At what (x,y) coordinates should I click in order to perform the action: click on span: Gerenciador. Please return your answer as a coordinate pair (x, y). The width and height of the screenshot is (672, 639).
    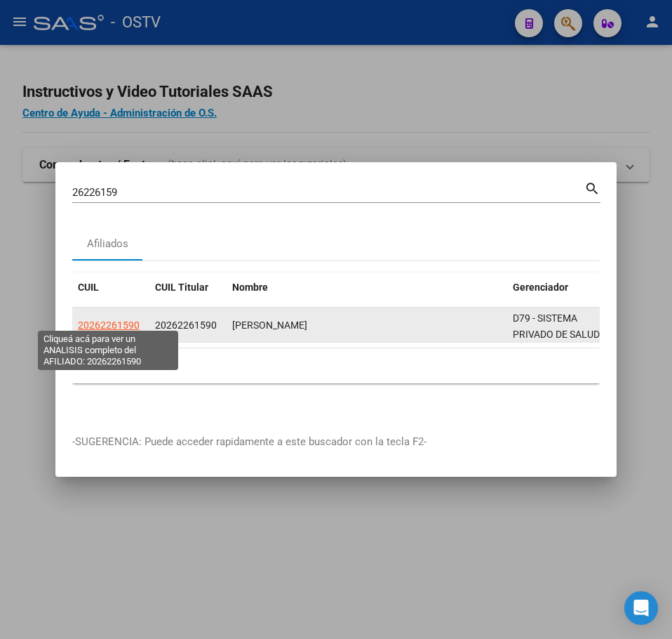
    Looking at the image, I should click on (540, 288).